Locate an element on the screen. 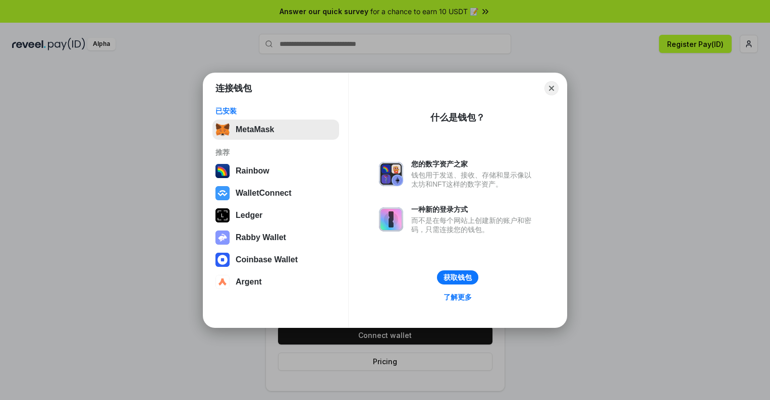  div: 已安装 is located at coordinates (275, 111).